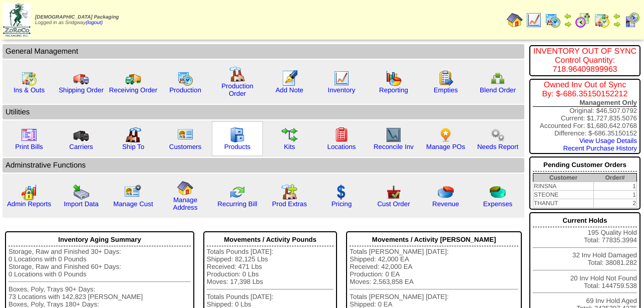  I want to click on a: Recent Purchase History, so click(599, 148).